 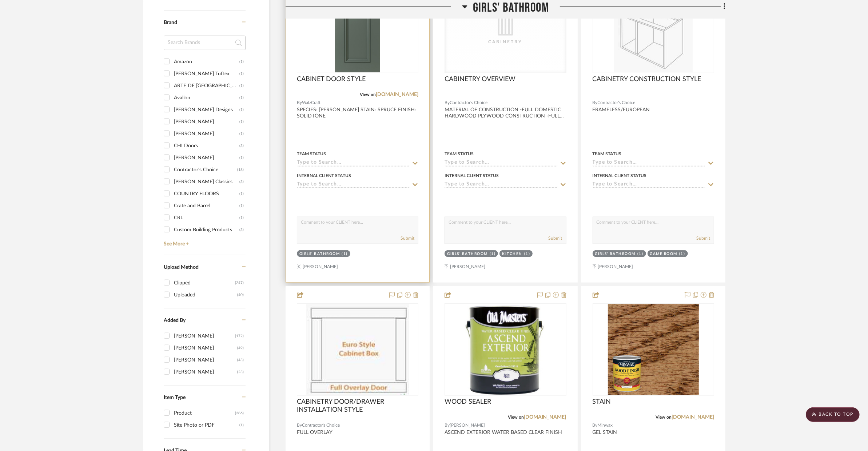 I want to click on div: CHI Doors, so click(x=207, y=146).